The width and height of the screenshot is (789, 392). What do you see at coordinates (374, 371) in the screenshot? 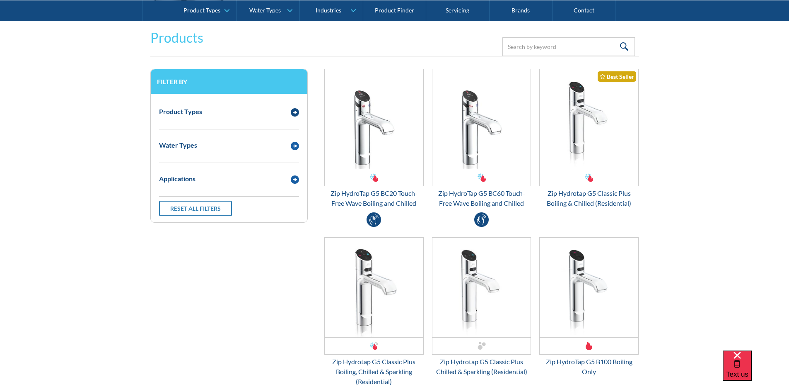
I see `div: Zip Hydrotap G5 Classic Plus Boiling, Chilled & Sparkling (Residential)` at bounding box center [374, 371].